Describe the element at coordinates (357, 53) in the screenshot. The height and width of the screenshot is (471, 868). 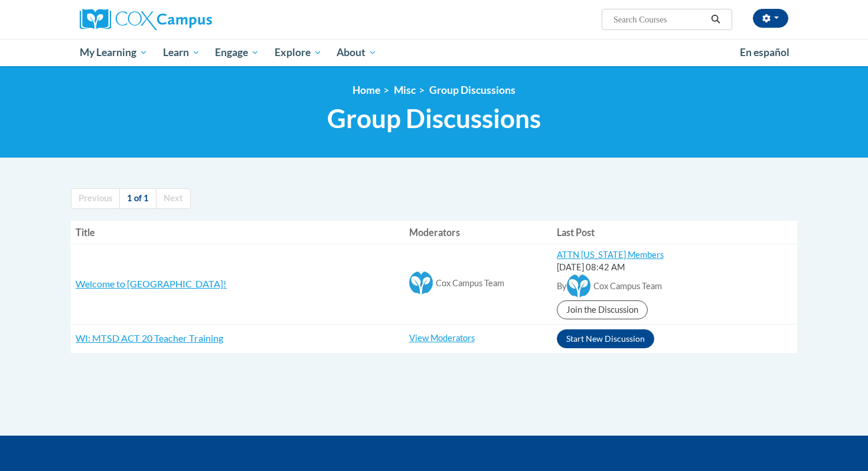
I see `a: About` at that location.